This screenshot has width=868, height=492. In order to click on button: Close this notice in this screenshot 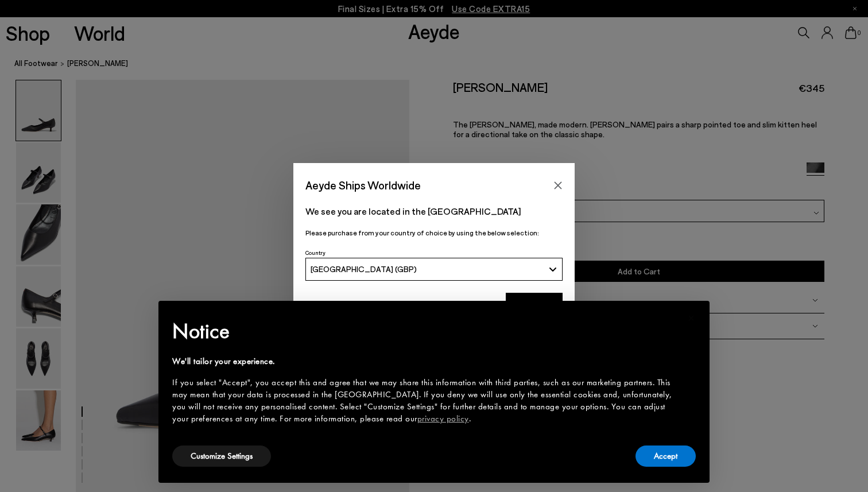, I will do `click(691, 318)`.